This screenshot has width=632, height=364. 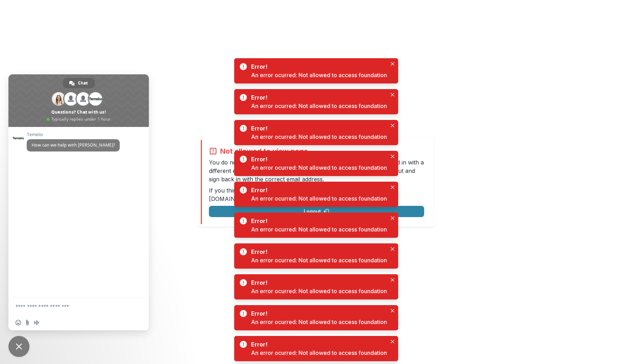 I want to click on button: Logout, so click(x=316, y=212).